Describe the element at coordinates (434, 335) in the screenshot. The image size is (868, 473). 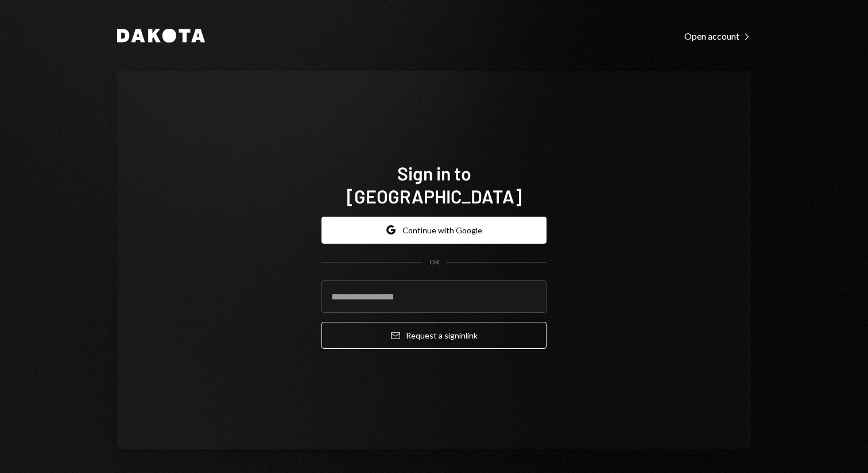
I see `button: Request a signinlink` at that location.